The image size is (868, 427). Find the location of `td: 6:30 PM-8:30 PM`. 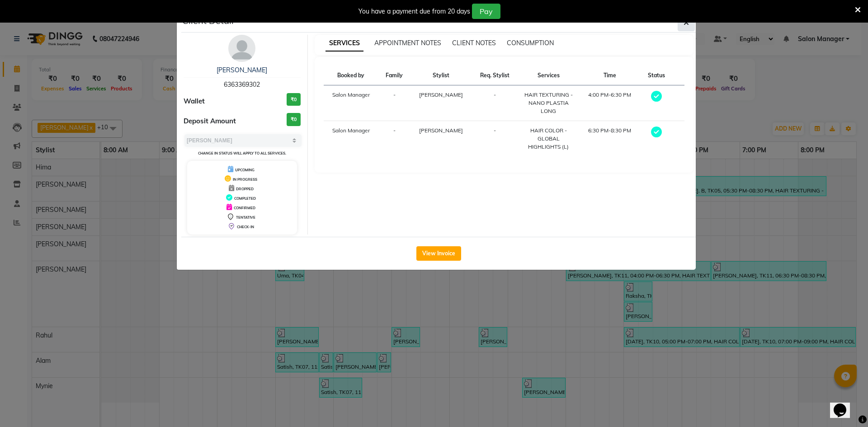

td: 6:30 PM-8:30 PM is located at coordinates (609, 139).